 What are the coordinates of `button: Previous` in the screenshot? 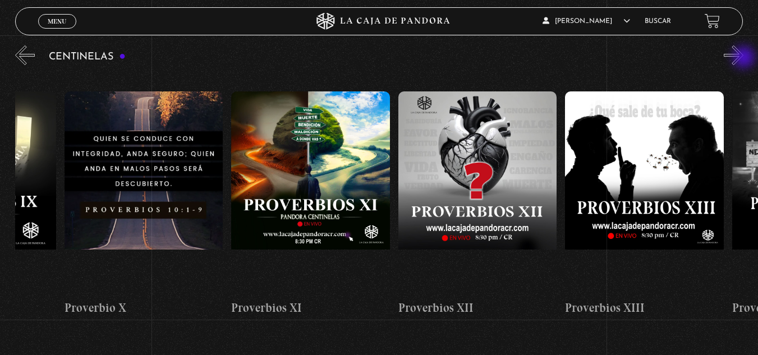 It's located at (25, 55).